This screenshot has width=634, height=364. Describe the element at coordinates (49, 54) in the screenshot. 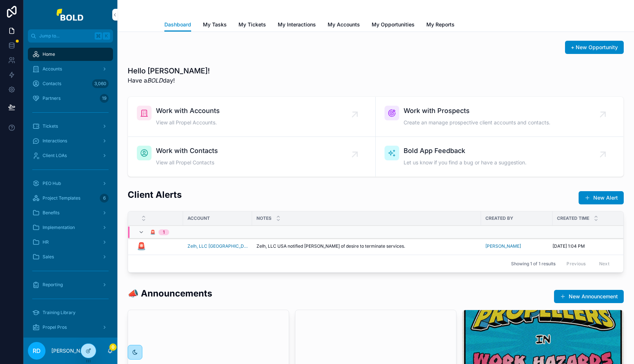

I see `span: Home` at that location.